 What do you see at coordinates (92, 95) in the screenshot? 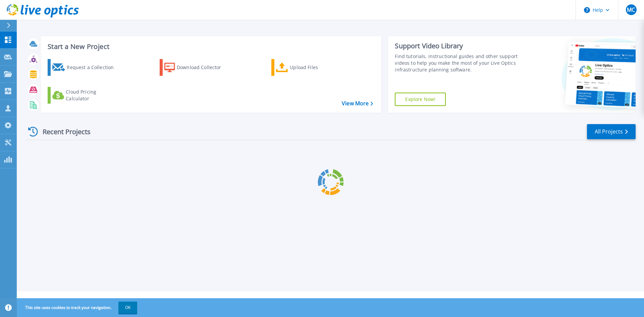
I see `div: Cloud Pricing Calculator` at bounding box center [92, 95].